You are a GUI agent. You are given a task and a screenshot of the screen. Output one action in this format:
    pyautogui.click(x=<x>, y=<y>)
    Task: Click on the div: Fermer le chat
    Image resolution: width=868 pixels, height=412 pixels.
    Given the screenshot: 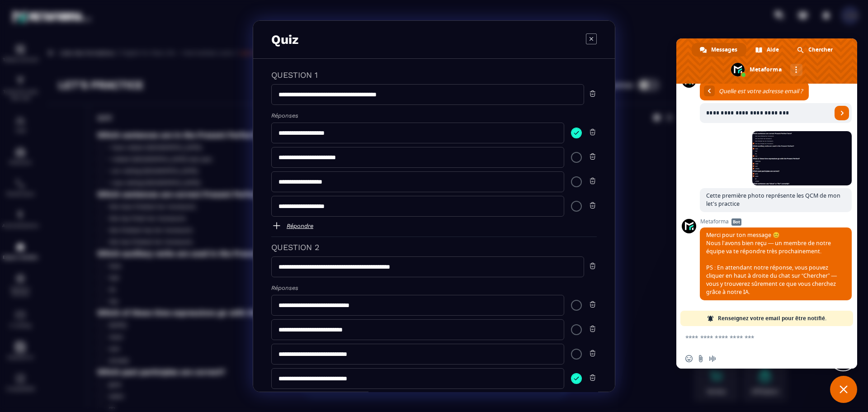 What is the action you would take?
    pyautogui.click(x=844, y=389)
    